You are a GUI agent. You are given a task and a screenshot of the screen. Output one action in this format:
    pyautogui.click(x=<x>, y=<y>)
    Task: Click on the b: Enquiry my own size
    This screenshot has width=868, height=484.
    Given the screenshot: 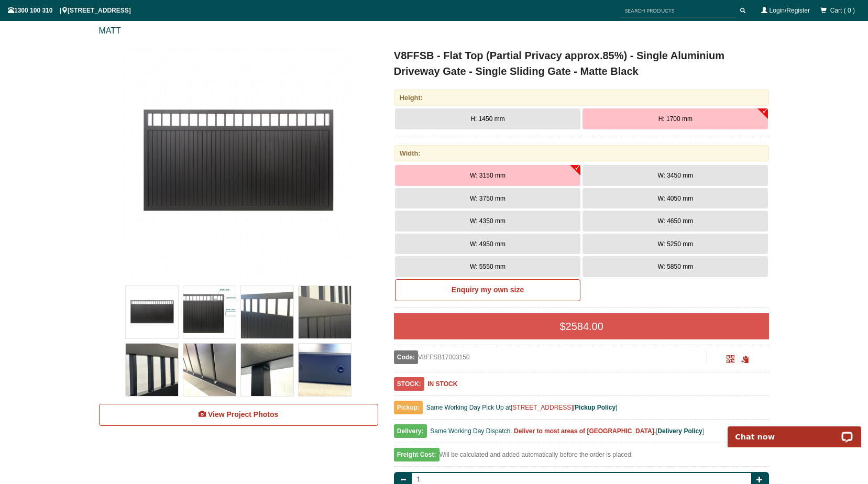 What is the action you would take?
    pyautogui.click(x=488, y=290)
    